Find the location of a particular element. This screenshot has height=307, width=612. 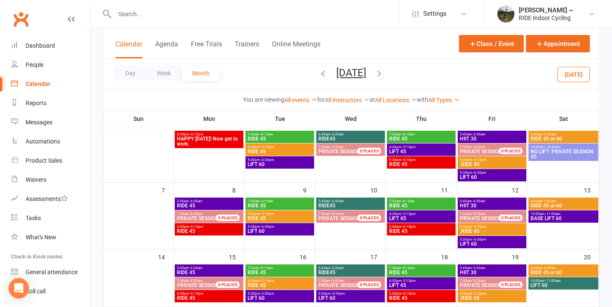

div: RIDE Indoor Cycling is located at coordinates (546, 18).